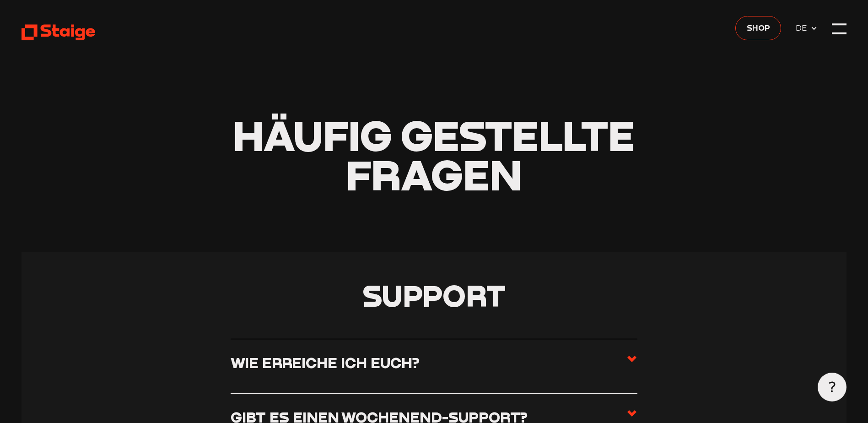 The image size is (868, 423). I want to click on span: Shop, so click(758, 27).